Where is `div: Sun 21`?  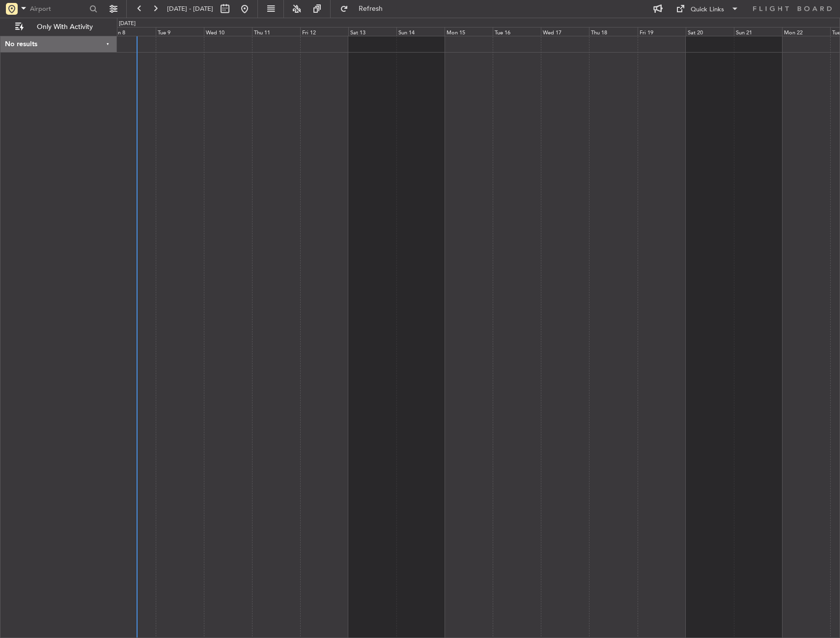 div: Sun 21 is located at coordinates (758, 31).